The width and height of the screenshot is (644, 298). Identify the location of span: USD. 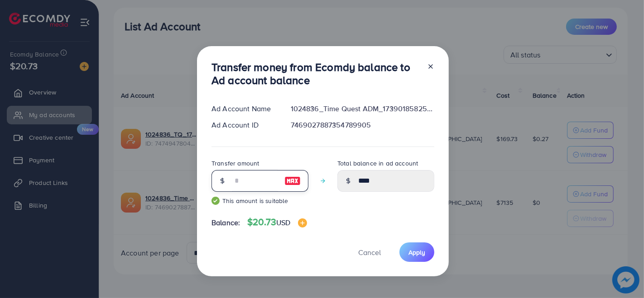
(283, 223).